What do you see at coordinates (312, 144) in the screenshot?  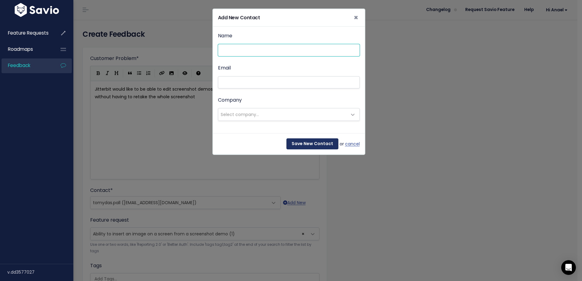 I see `input: Save New Contact` at bounding box center [312, 144].